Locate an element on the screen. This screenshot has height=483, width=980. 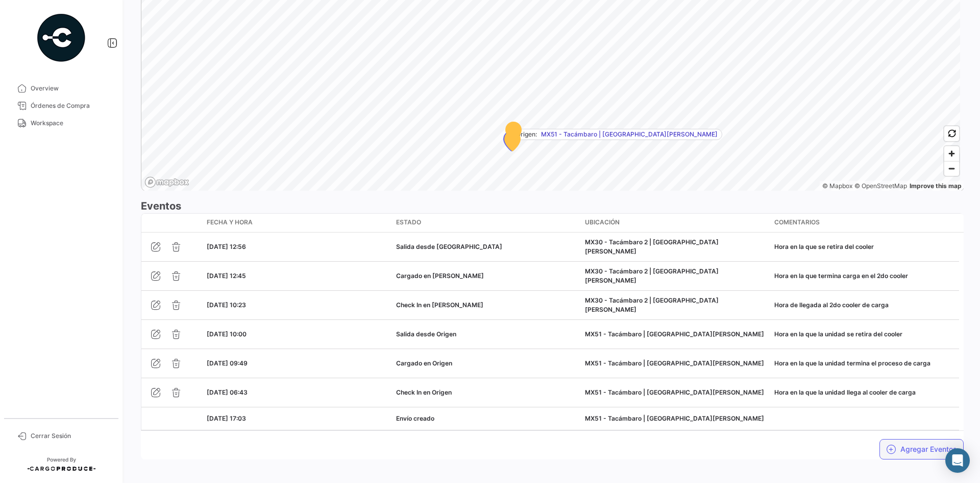
a: Workspace is located at coordinates (61, 123).